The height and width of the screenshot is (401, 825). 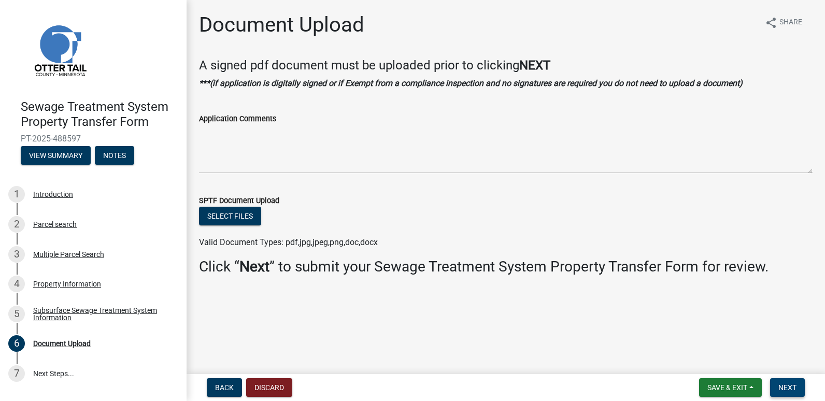 I want to click on strong: Next, so click(x=255, y=266).